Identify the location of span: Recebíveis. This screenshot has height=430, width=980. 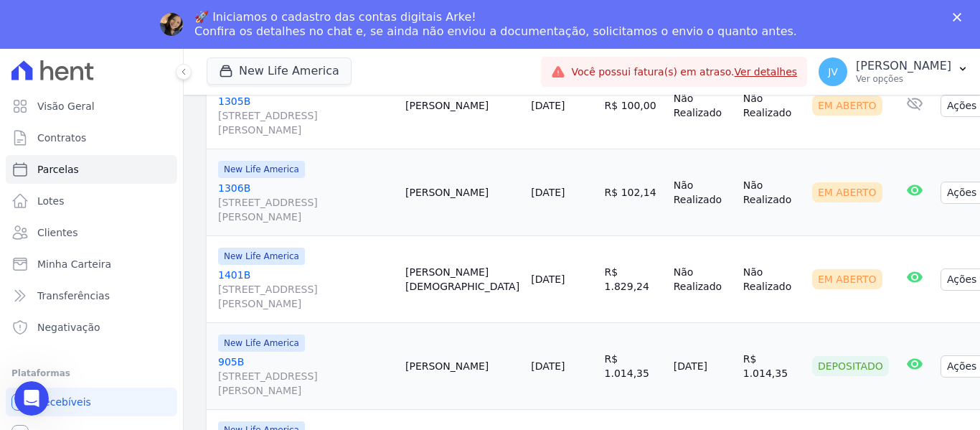
(64, 402).